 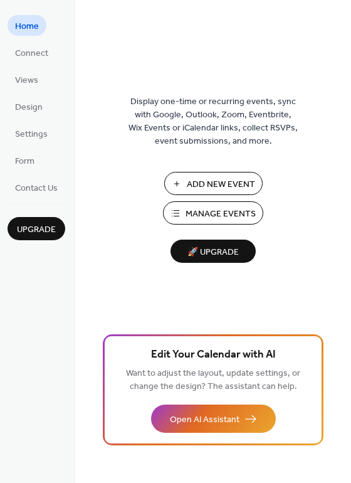 What do you see at coordinates (205, 420) in the screenshot?
I see `span: Open AI Assistant` at bounding box center [205, 420].